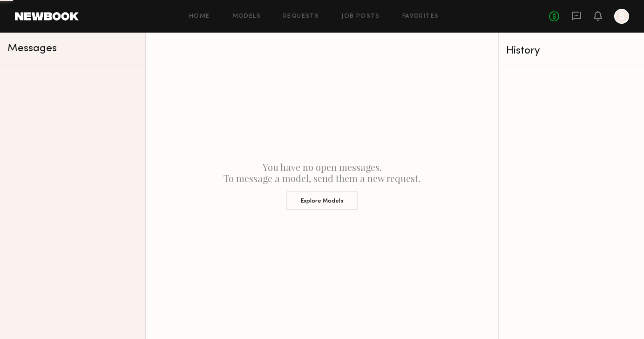  Describe the element at coordinates (571, 51) in the screenshot. I see `div: History` at that location.